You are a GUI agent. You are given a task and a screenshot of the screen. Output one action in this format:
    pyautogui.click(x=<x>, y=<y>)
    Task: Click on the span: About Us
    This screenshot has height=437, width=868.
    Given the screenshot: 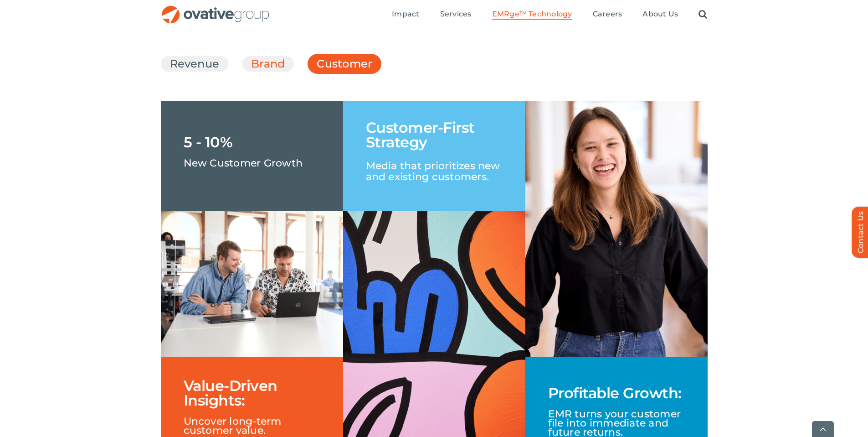 What is the action you would take?
    pyautogui.click(x=660, y=14)
    